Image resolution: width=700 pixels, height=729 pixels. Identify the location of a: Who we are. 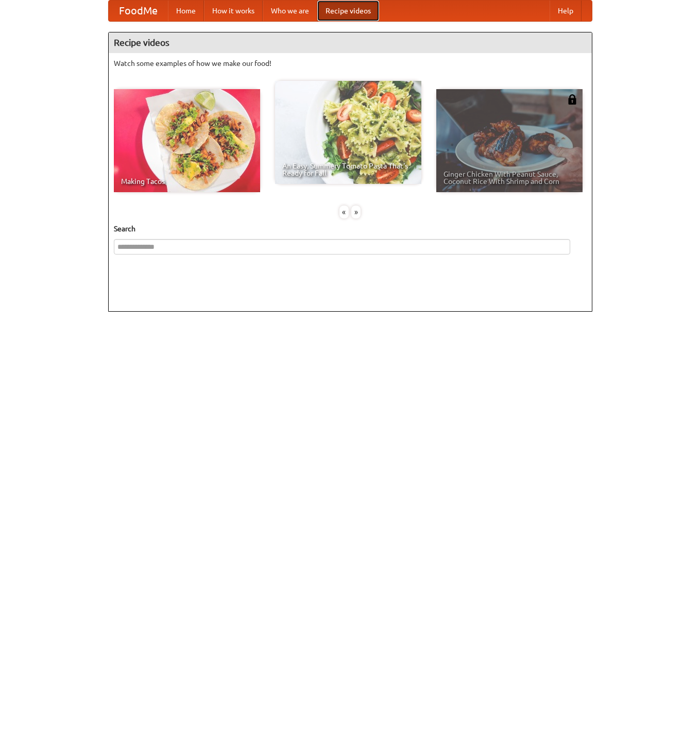
(290, 11).